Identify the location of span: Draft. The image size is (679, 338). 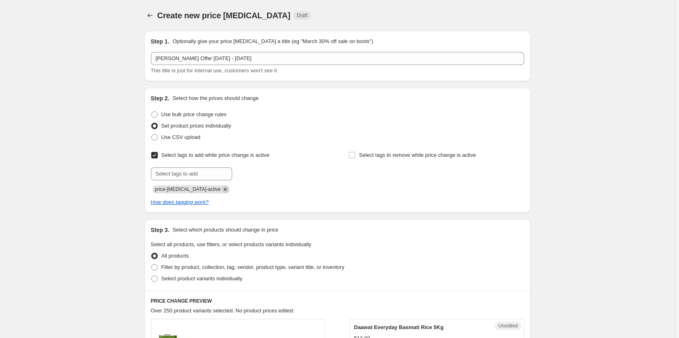
(302, 15).